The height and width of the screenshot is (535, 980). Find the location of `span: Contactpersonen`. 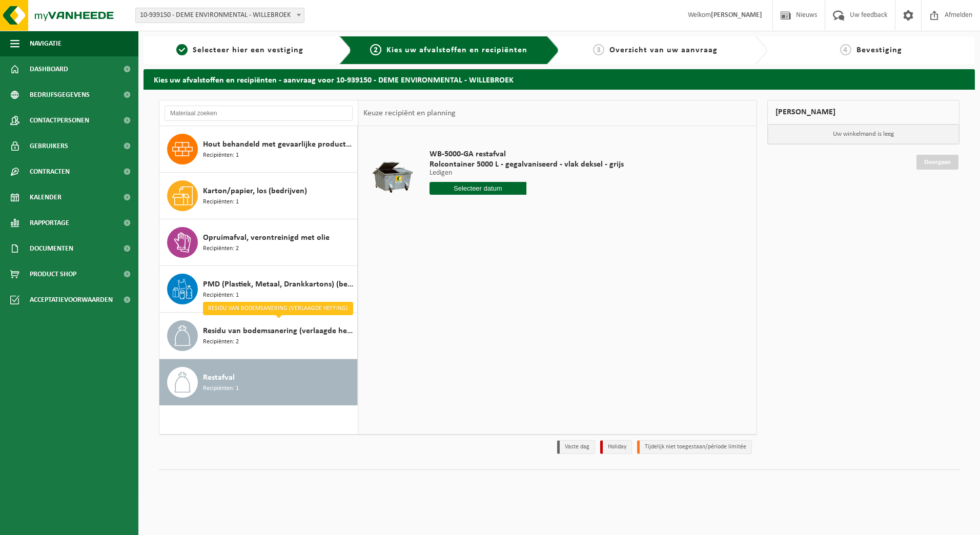

span: Contactpersonen is located at coordinates (59, 121).